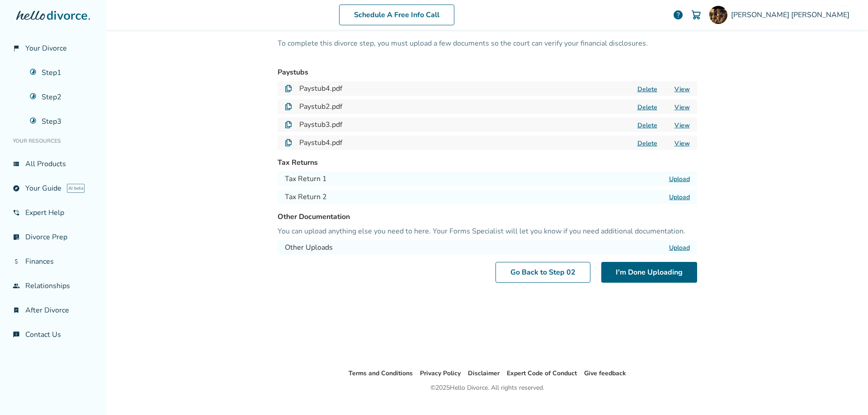 Image resolution: width=868 pixels, height=415 pixels. What do you see at coordinates (396, 15) in the screenshot?
I see `a: Schedule A Free Info Call` at bounding box center [396, 15].